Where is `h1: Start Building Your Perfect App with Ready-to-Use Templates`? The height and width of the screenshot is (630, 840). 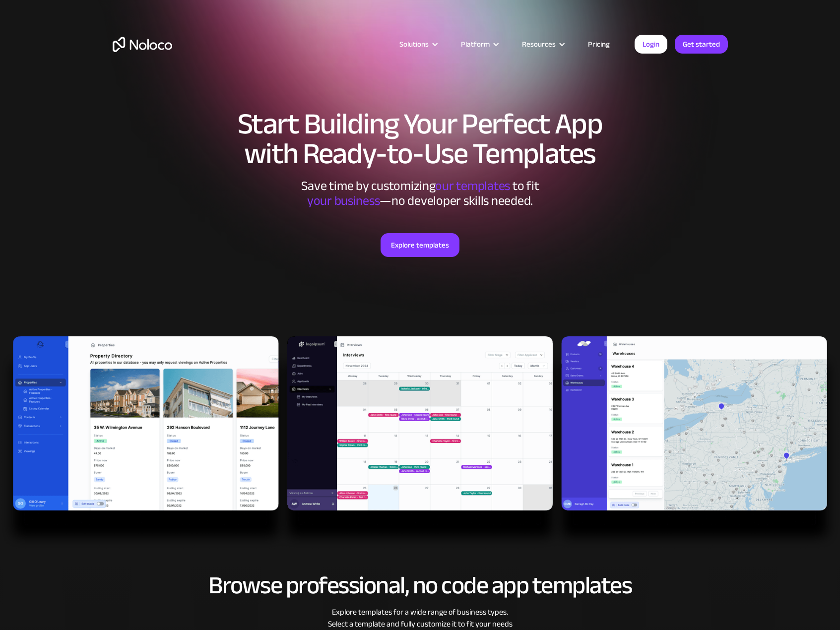
h1: Start Building Your Perfect App with Ready-to-Use Templates is located at coordinates (420, 139).